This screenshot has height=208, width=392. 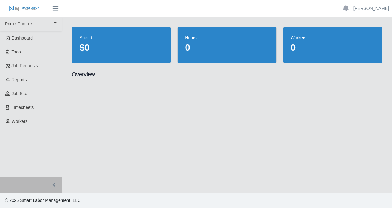 What do you see at coordinates (16, 52) in the screenshot?
I see `span: Todo` at bounding box center [16, 52].